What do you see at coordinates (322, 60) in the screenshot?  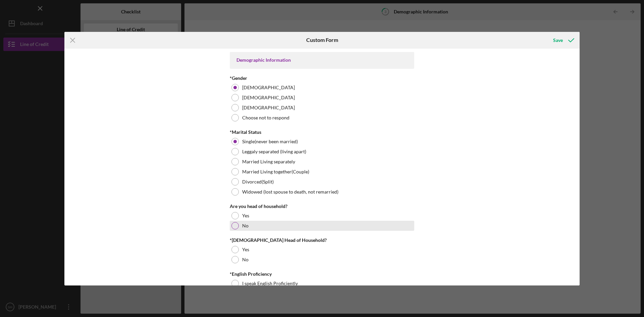 I see `div: Demographic Information` at bounding box center [322, 60].